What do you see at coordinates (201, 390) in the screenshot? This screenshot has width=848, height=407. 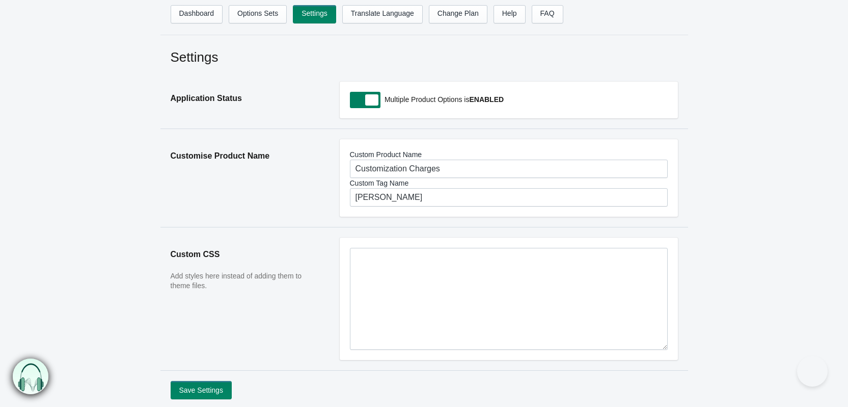 I see `button: Save Settings` at bounding box center [201, 390].